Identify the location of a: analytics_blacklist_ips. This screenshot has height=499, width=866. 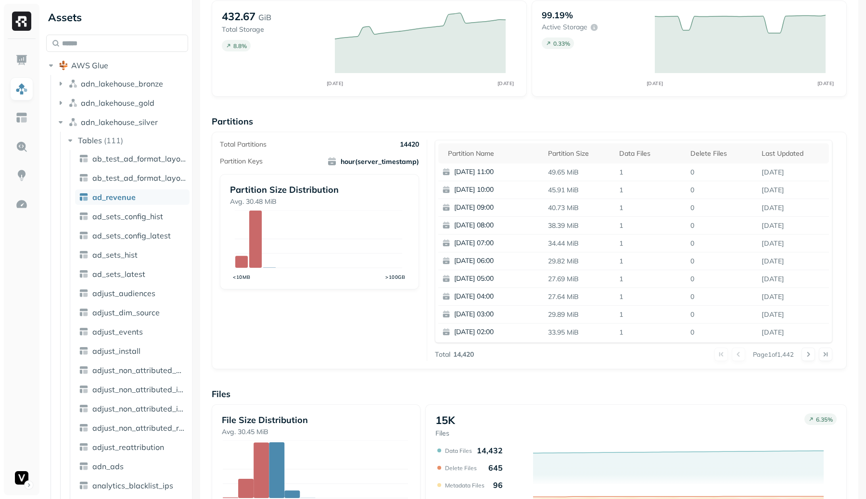
(132, 486).